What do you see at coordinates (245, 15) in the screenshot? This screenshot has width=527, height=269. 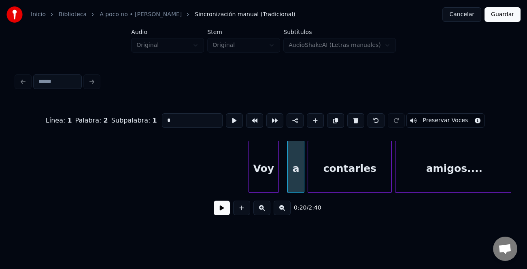 I see `span: Sincronización manual (Tradicional)` at bounding box center [245, 15].